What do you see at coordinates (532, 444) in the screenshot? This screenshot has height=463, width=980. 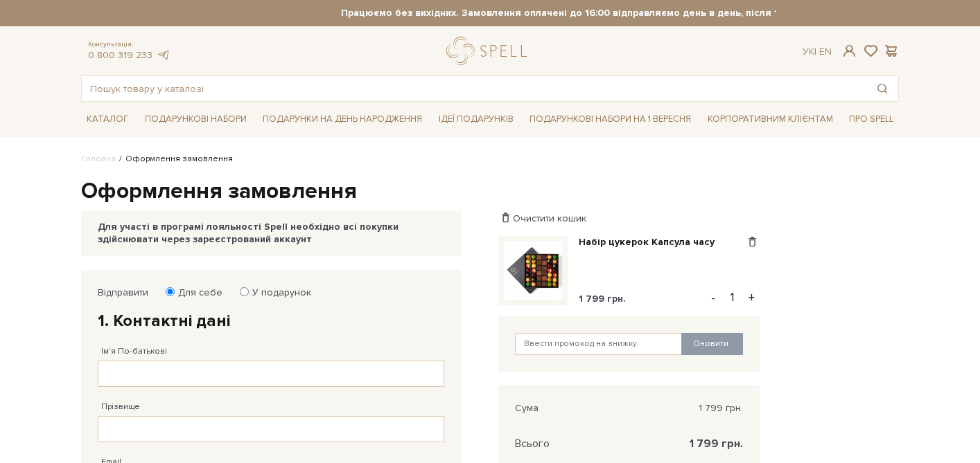 I see `span: Всього` at bounding box center [532, 444].